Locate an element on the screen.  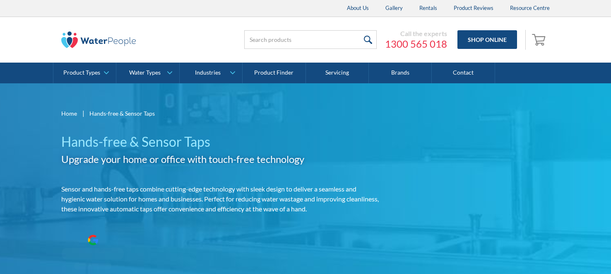
a: Brands is located at coordinates (400, 73).